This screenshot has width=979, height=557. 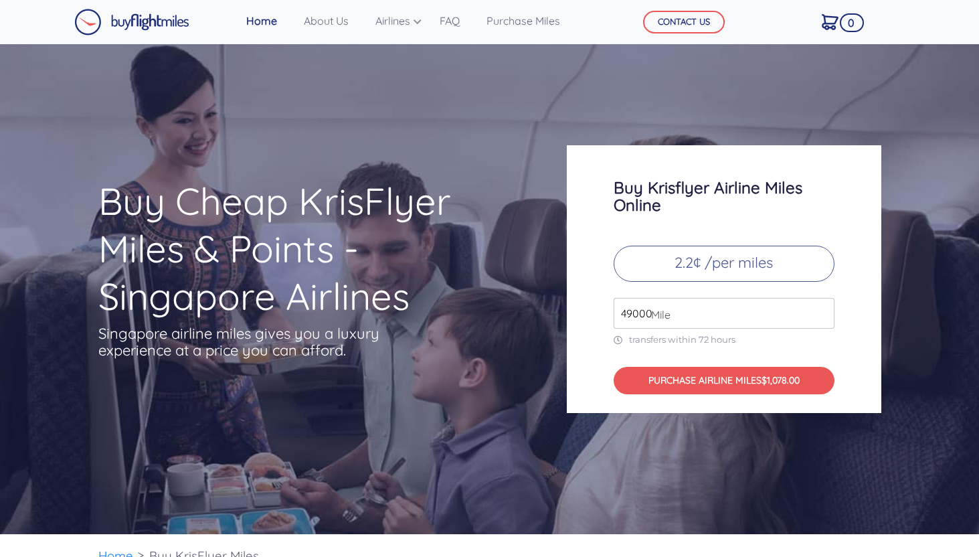 I want to click on p: Singapore airline miles gives you a luxury experience at a price you can afford., so click(x=249, y=342).